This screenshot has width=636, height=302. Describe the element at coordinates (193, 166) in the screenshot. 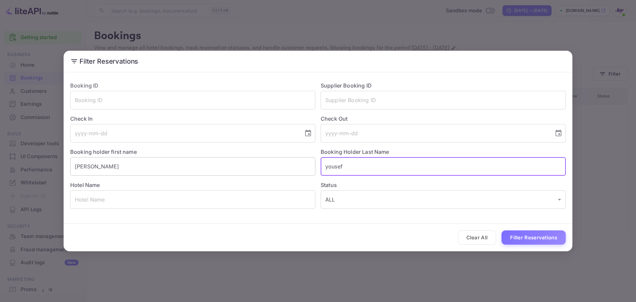

I see `input: Holder First Name` at that location.